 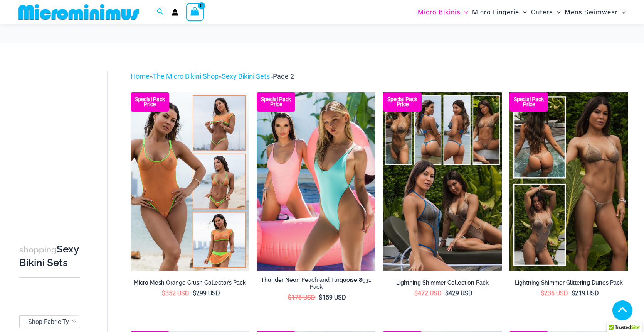 What do you see at coordinates (569, 181) in the screenshot?
I see `img: Lightning Shimmer Dune` at bounding box center [569, 181].